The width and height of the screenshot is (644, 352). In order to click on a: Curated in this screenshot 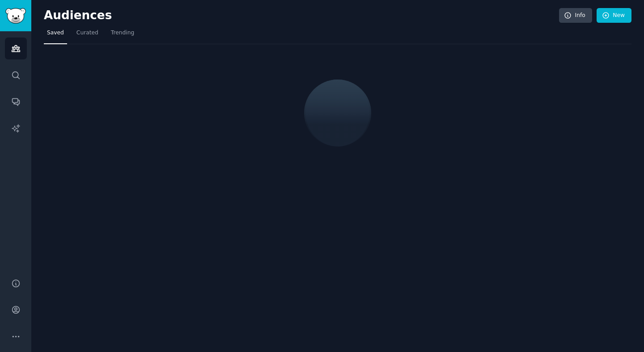, I will do `click(87, 35)`.